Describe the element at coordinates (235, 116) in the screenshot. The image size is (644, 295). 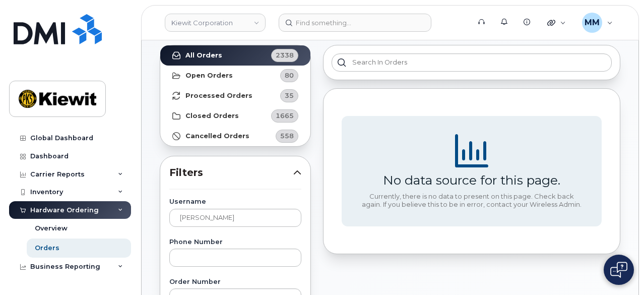
I see `a: Closed Orders1665` at that location.